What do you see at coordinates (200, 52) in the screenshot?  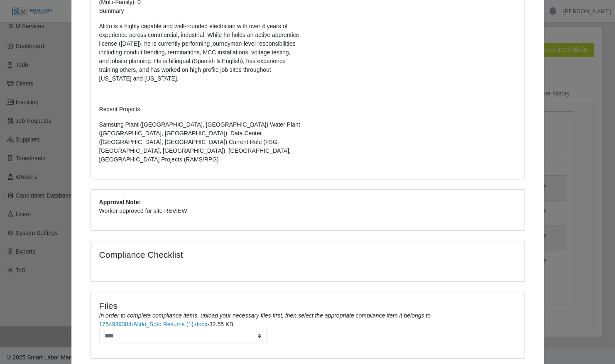 I see `p: Alido is a highly capable and well-rounded electrician with over 4 years of experience across com...` at bounding box center [200, 52].